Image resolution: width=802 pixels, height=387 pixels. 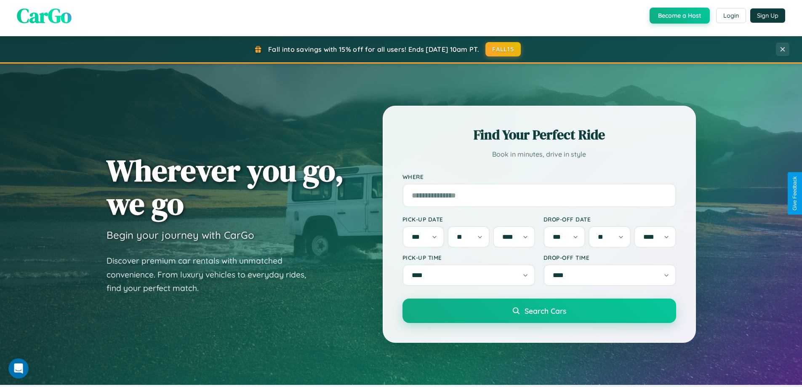 I want to click on label: Where, so click(x=540, y=176).